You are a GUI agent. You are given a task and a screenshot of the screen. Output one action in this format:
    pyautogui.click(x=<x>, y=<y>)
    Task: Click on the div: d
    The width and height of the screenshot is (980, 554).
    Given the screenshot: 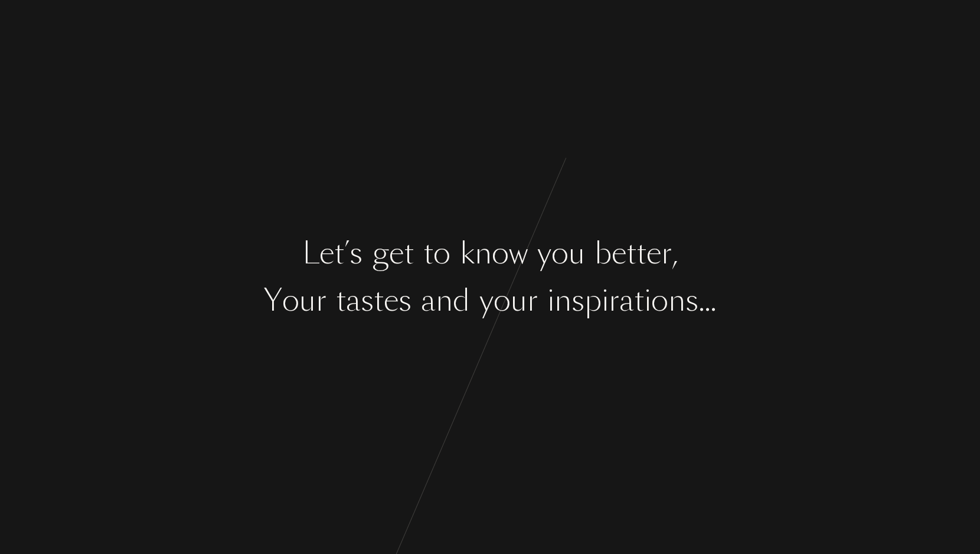 What is the action you would take?
    pyautogui.click(x=461, y=301)
    